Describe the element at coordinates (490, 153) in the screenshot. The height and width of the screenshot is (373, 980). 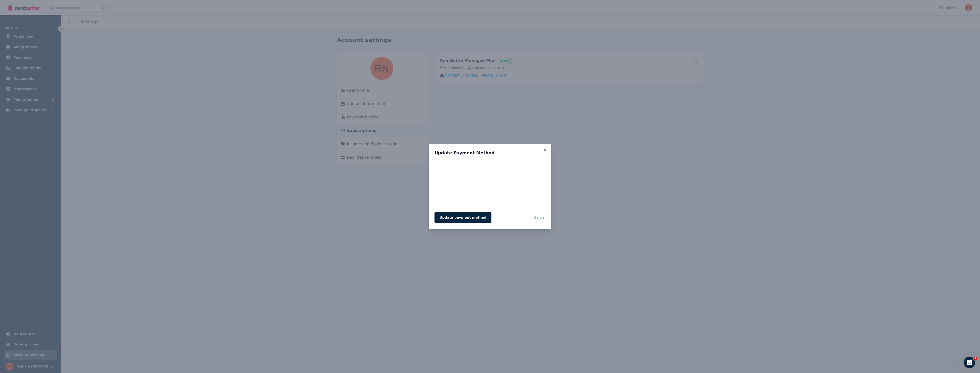
I see `h3: Update Payment Method` at that location.